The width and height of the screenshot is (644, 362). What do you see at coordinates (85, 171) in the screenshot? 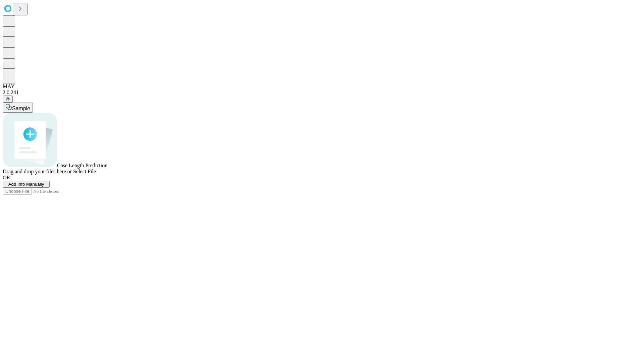
I see `span: Select File` at bounding box center [85, 171].